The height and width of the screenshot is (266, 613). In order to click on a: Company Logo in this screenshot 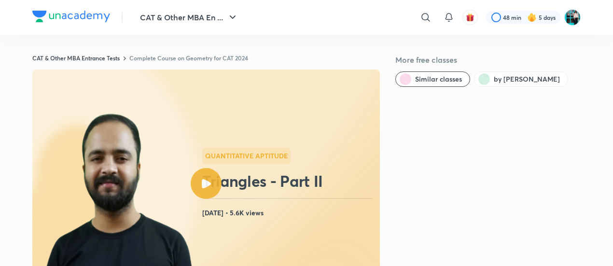, I will do `click(71, 17)`.